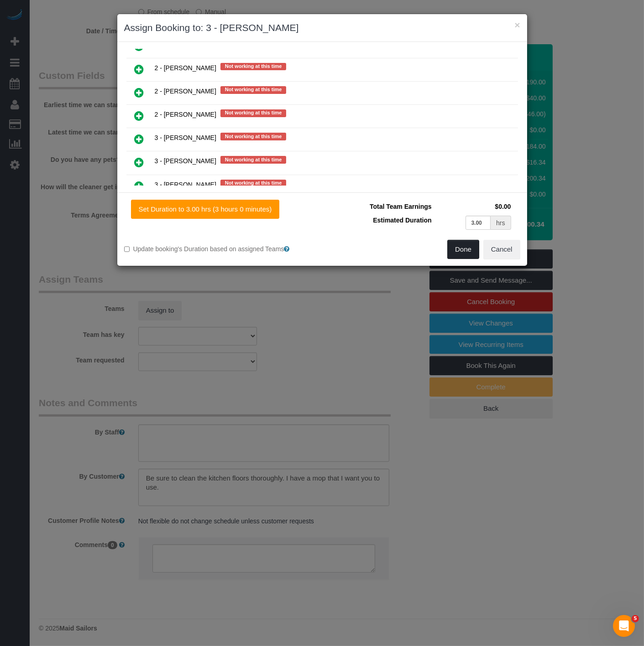 Image resolution: width=644 pixels, height=646 pixels. I want to click on input: Update booking's Duration based on assigned Teams, so click(127, 249).